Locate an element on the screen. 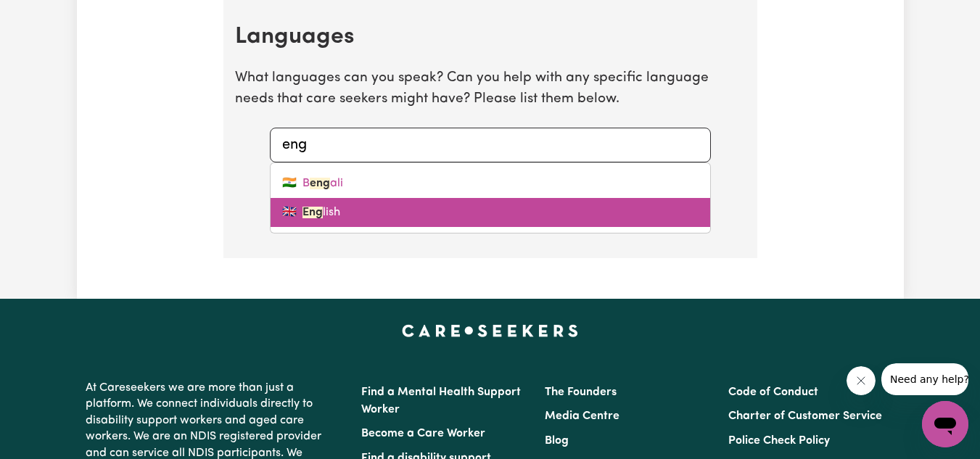 The image size is (980, 459). a: Media Centre is located at coordinates (581, 416).